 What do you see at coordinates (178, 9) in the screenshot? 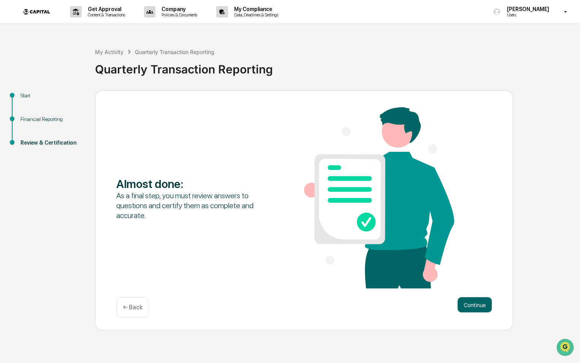
I see `p: Company` at bounding box center [178, 9].